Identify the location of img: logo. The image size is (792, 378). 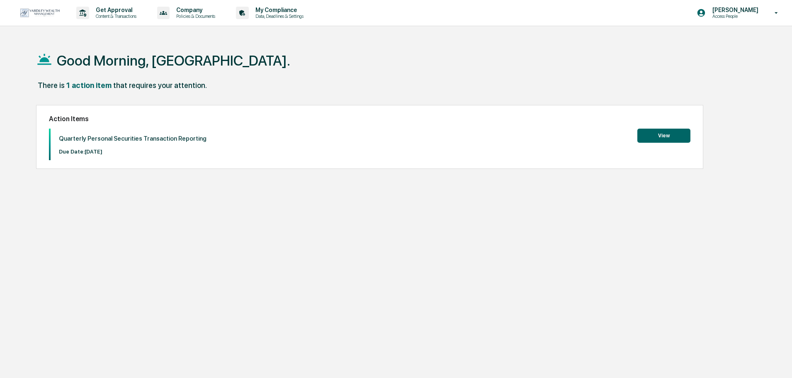
(40, 13).